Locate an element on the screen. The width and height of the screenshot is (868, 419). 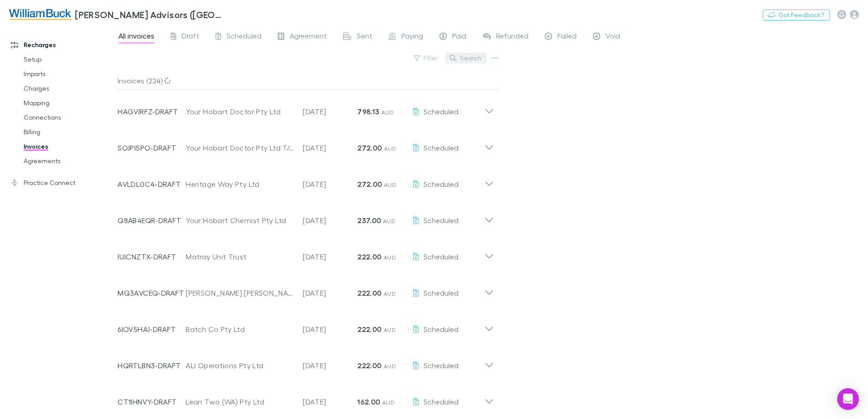
div: Your Hobart Doctor Pty Ltd is located at coordinates (239, 111).